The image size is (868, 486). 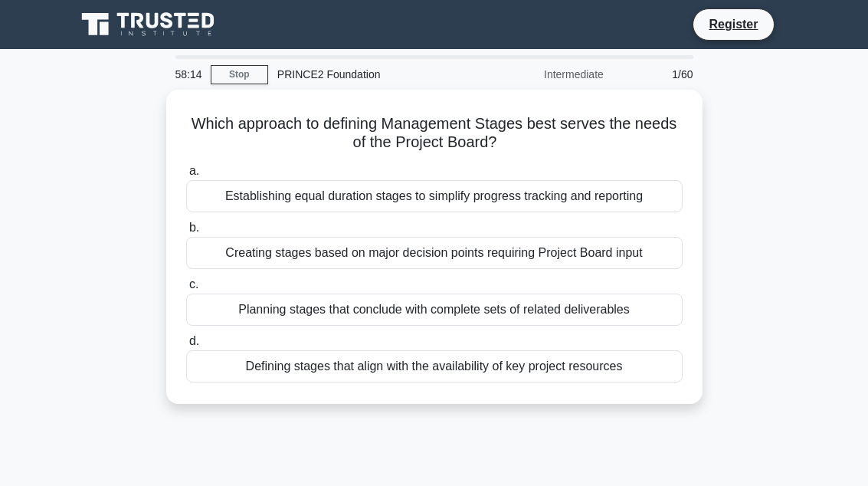 I want to click on div: Planning stages that conclude with complete sets of related deliverables, so click(x=434, y=310).